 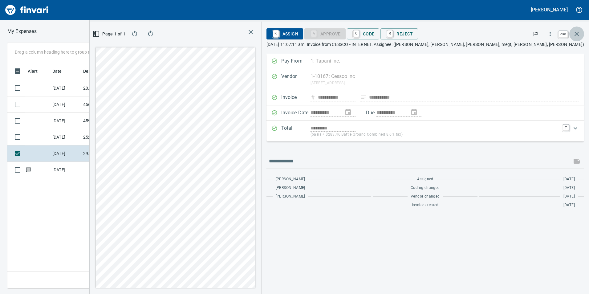 What do you see at coordinates (434, 135) in the screenshot?
I see `p: (basis + $283.46 Battle Ground Combined 8.6% tax)` at bounding box center [434, 135].